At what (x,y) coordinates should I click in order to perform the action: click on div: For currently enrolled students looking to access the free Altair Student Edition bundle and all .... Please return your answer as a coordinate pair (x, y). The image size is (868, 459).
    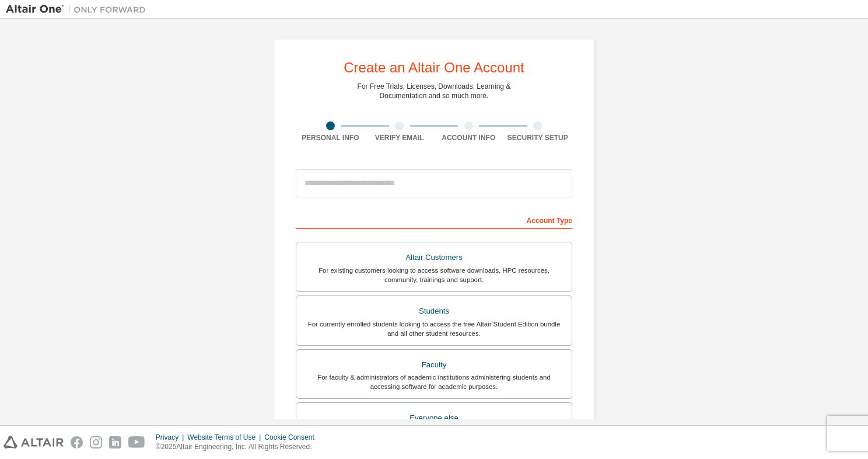
    Looking at the image, I should click on (434, 328).